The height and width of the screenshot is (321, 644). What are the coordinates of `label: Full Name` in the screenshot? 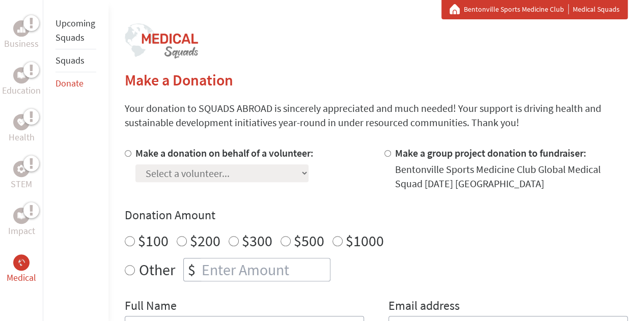 It's located at (151, 306).